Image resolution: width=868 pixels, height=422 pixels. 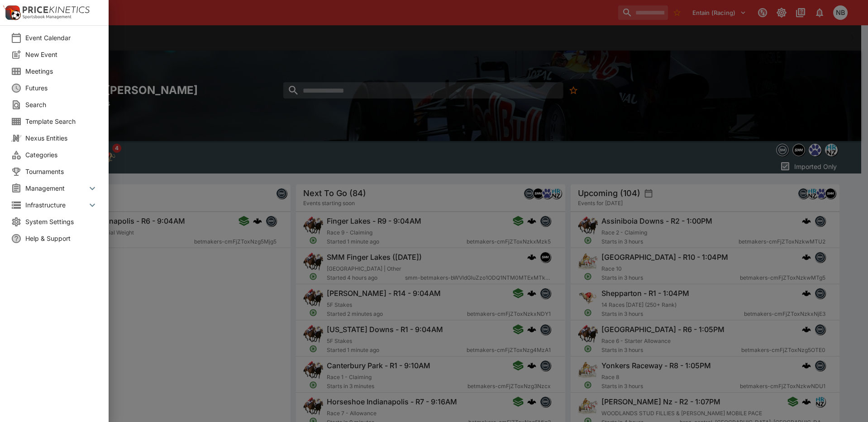 What do you see at coordinates (62, 37) in the screenshot?
I see `span: Event Calendar` at bounding box center [62, 37].